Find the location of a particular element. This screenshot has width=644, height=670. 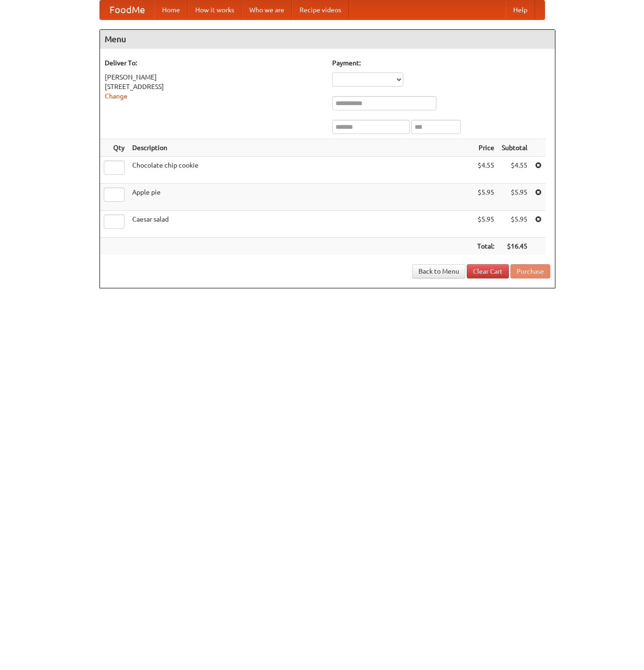

th: Description is located at coordinates (301, 148).